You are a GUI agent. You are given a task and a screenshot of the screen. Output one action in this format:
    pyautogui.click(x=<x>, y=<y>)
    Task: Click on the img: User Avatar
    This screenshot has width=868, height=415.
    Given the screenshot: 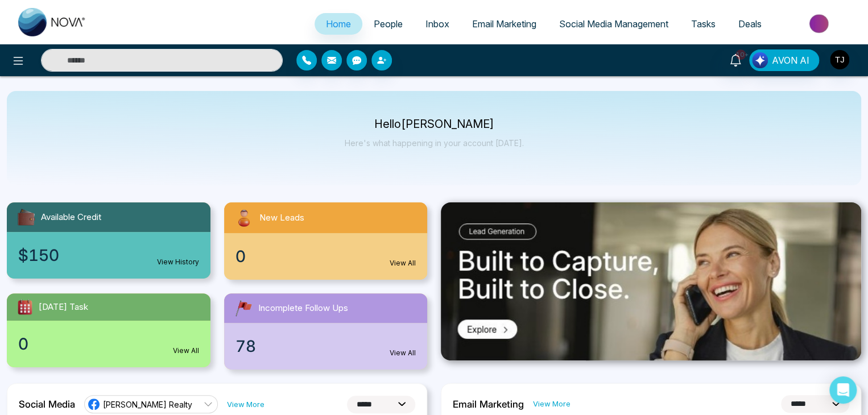 What is the action you would take?
    pyautogui.click(x=839, y=60)
    